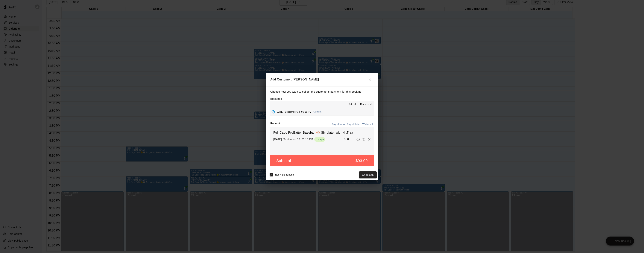  I want to click on button: Waive all, so click(368, 124).